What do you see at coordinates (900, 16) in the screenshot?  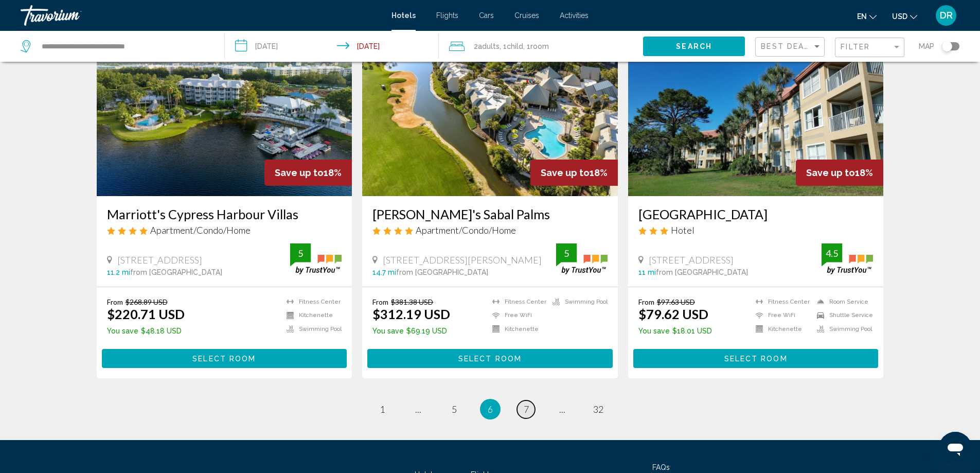 I see `span: USD` at bounding box center [900, 16].